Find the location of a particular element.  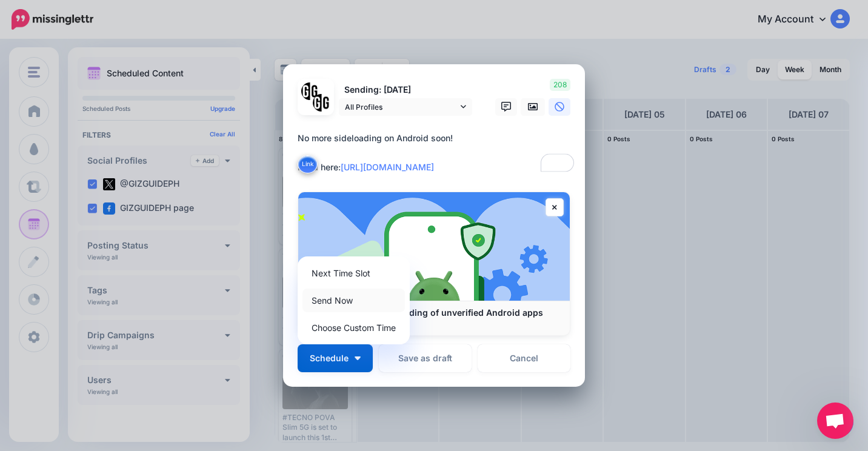

div: No more sideloading on Android soon! Read here: is located at coordinates (437, 153).